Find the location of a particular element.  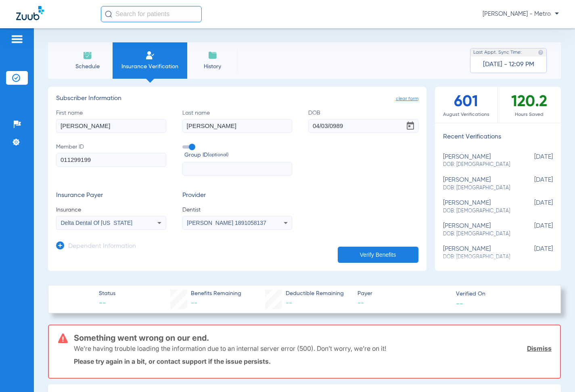

input: DOBOpen calendar is located at coordinates (363, 126).